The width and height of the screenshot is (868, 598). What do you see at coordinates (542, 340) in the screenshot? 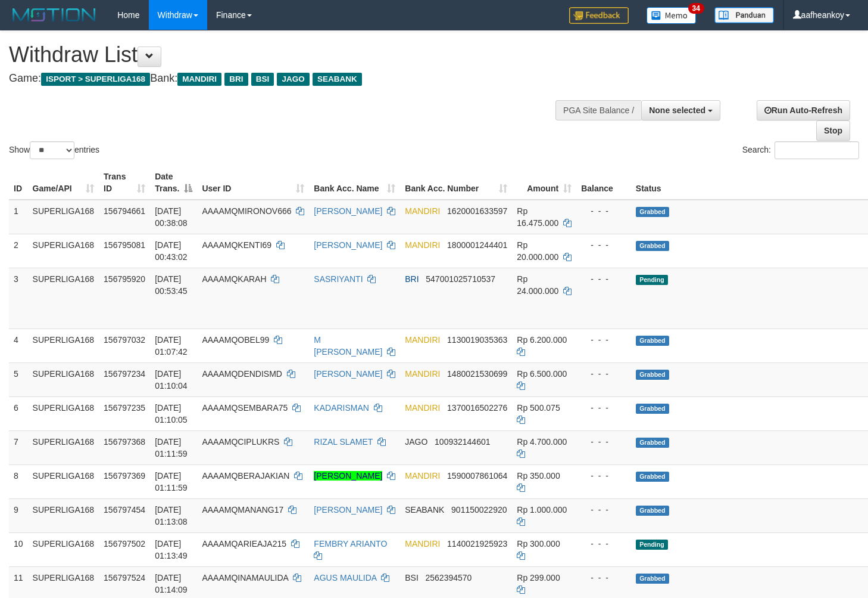
I see `span: Rp 6.200.000` at bounding box center [542, 340].